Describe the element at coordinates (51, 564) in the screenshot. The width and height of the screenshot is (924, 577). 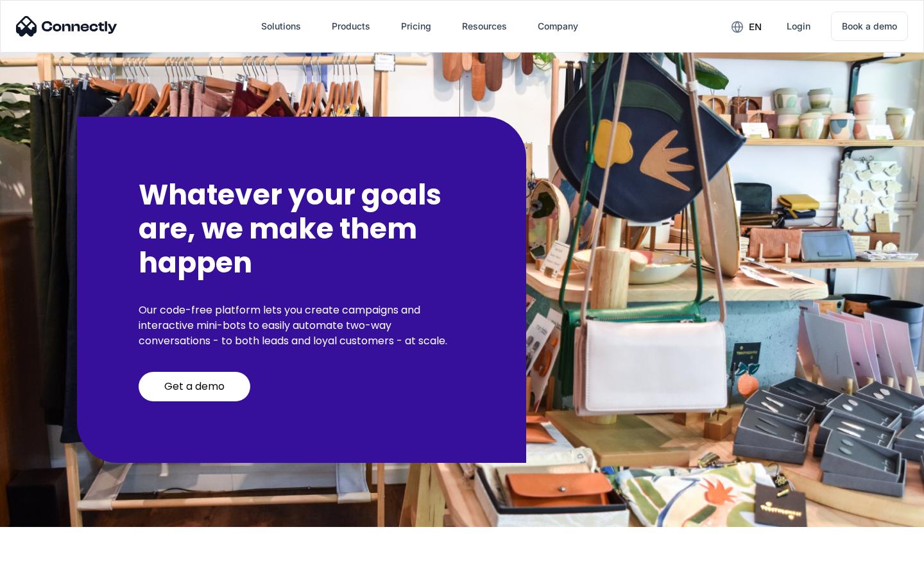
I see `ul: Language list` at that location.